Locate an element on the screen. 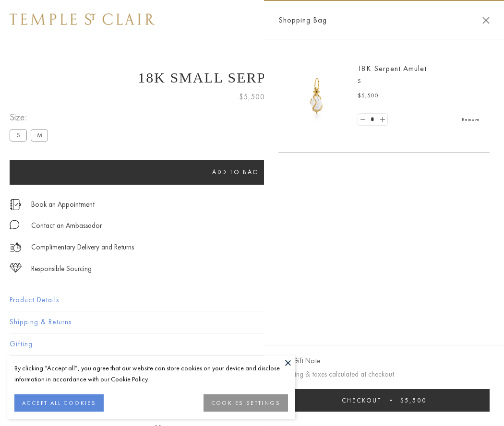 The image size is (504, 426). a: Remove is located at coordinates (471, 119).